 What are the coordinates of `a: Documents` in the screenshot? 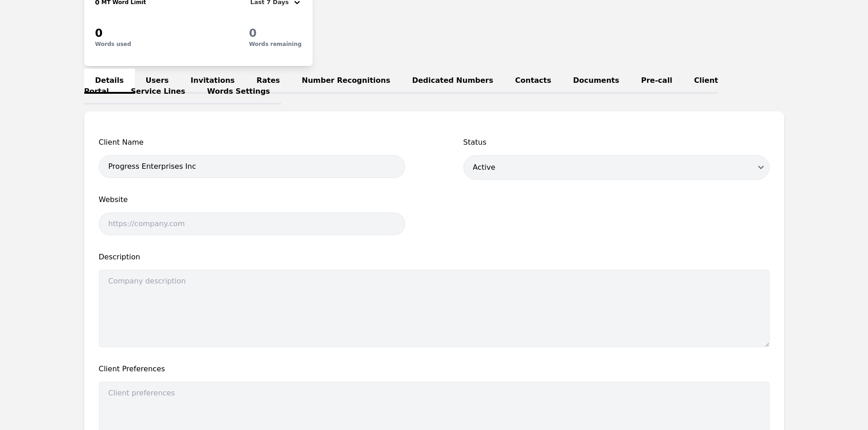 It's located at (596, 81).